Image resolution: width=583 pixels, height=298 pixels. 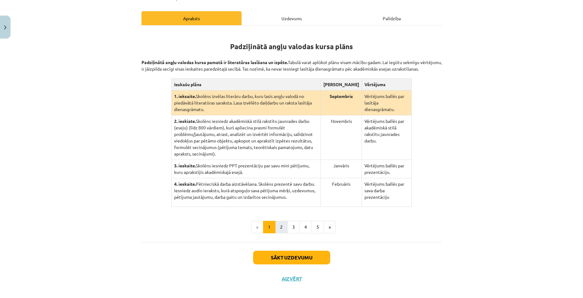 I want to click on td: Vērtējums ballēs par lasītāja dienasgrāmatu., so click(x=386, y=103).